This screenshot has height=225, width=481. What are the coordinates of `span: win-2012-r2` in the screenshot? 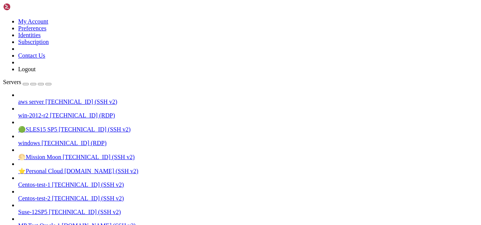 It's located at (33, 115).